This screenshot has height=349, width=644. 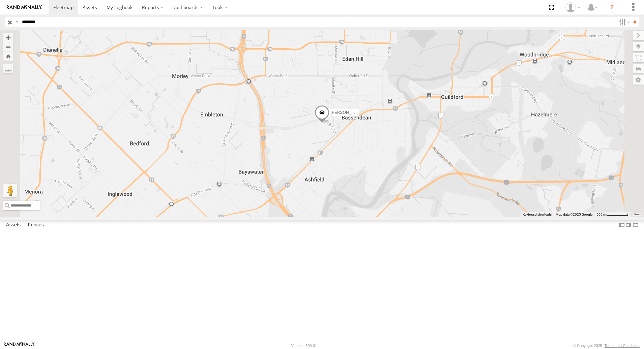 I want to click on div: Version: 309.01, so click(x=304, y=346).